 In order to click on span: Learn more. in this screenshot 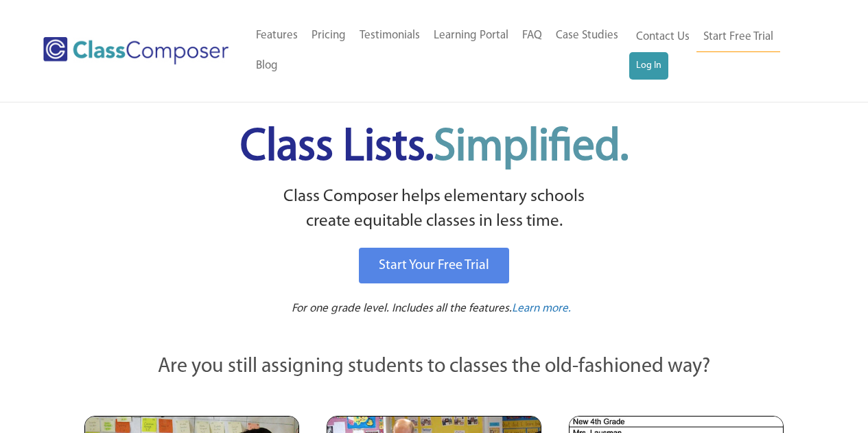, I will do `click(542, 308)`.